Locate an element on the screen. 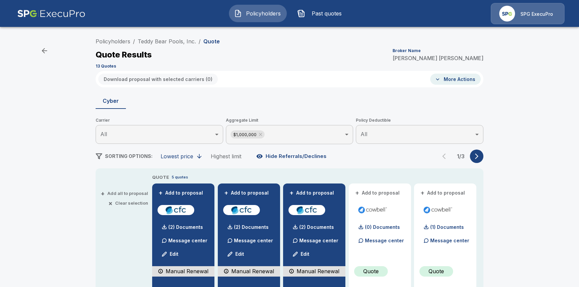  p: 1 / 3 is located at coordinates (460, 156).